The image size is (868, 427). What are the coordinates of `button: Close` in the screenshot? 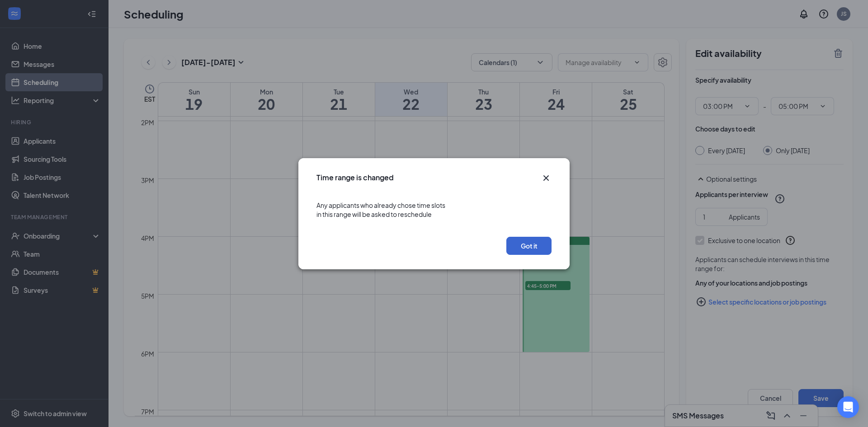 It's located at (546, 178).